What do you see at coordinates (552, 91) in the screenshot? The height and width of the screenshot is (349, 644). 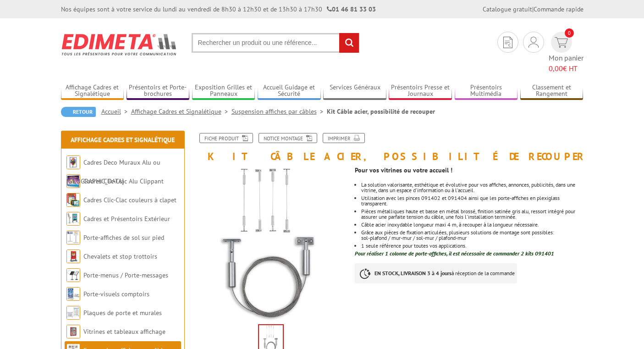 I see `a: Classement et Rangement` at bounding box center [552, 91].